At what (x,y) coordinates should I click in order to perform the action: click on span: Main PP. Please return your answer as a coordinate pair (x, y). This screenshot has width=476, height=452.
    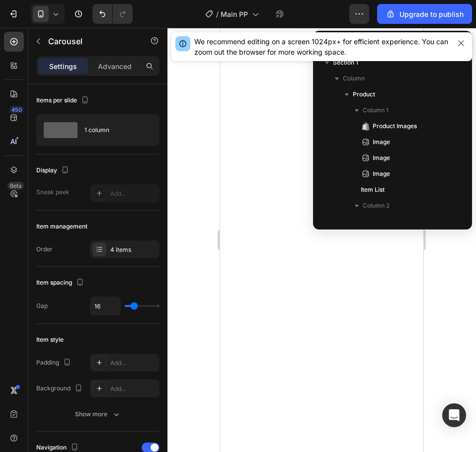
    Looking at the image, I should click on (235, 14).